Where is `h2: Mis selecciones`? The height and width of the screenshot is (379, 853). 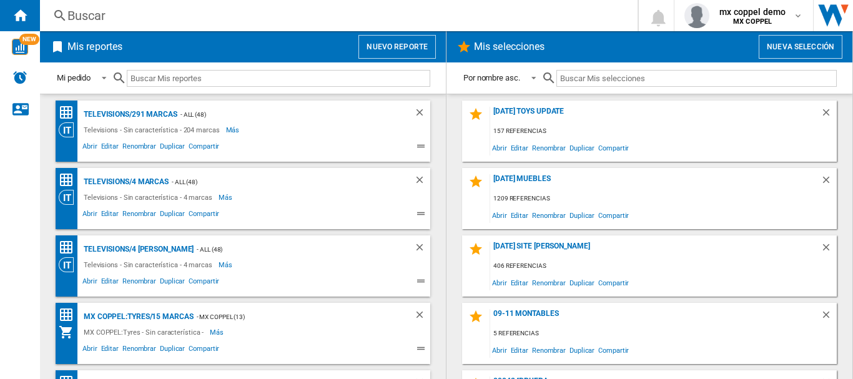
h2: Mis selecciones is located at coordinates (510, 47).